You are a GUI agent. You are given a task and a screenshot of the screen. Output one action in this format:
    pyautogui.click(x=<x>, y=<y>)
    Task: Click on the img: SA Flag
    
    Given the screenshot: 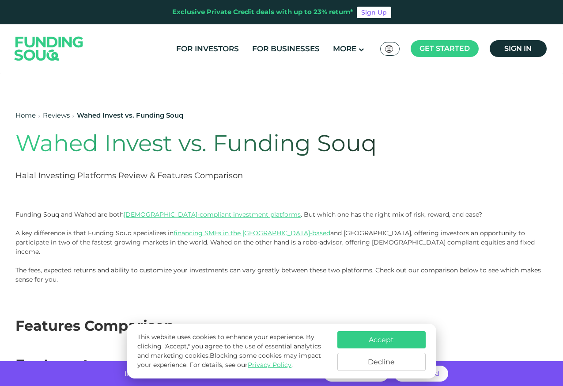 What is the action you would take?
    pyautogui.click(x=389, y=49)
    